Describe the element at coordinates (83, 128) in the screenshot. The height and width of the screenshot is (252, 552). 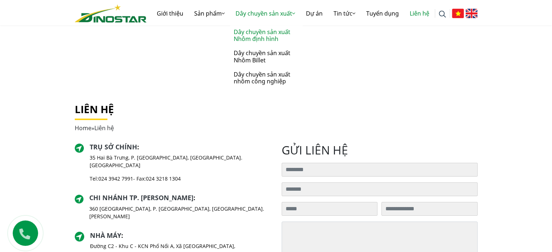
I see `a: Home` at that location.